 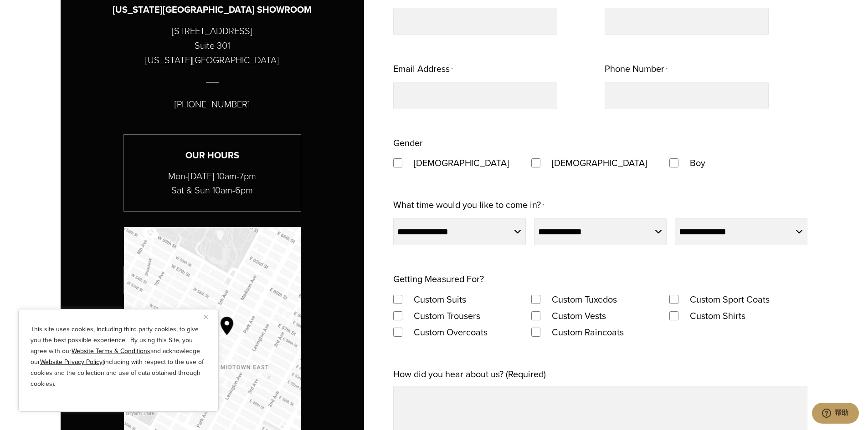 What do you see at coordinates (209, 317) in the screenshot?
I see `button: Close` at bounding box center [209, 317].